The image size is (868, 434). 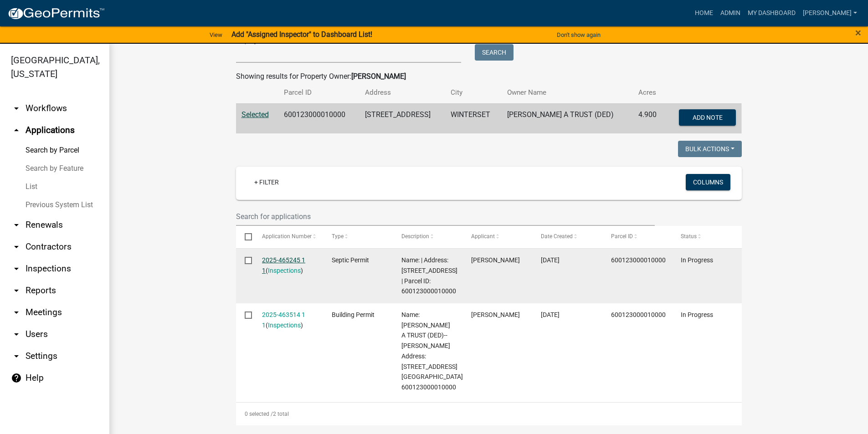 What do you see at coordinates (707, 117) in the screenshot?
I see `span: Add Note` at bounding box center [707, 117].